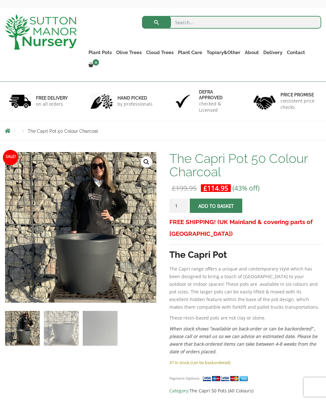 Image resolution: width=326 pixels, height=401 pixels. Describe the element at coordinates (299, 95) in the screenshot. I see `h6: Price promise` at that location.